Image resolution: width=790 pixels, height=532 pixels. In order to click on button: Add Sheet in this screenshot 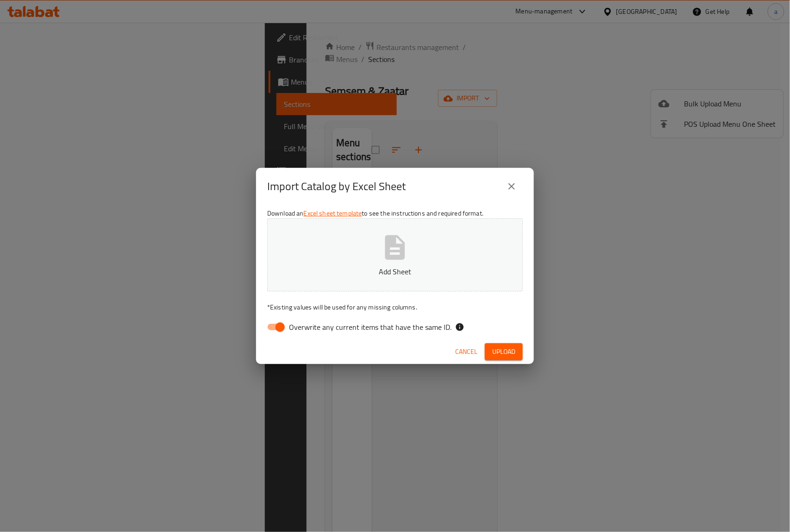, I will do `click(395, 255)`.